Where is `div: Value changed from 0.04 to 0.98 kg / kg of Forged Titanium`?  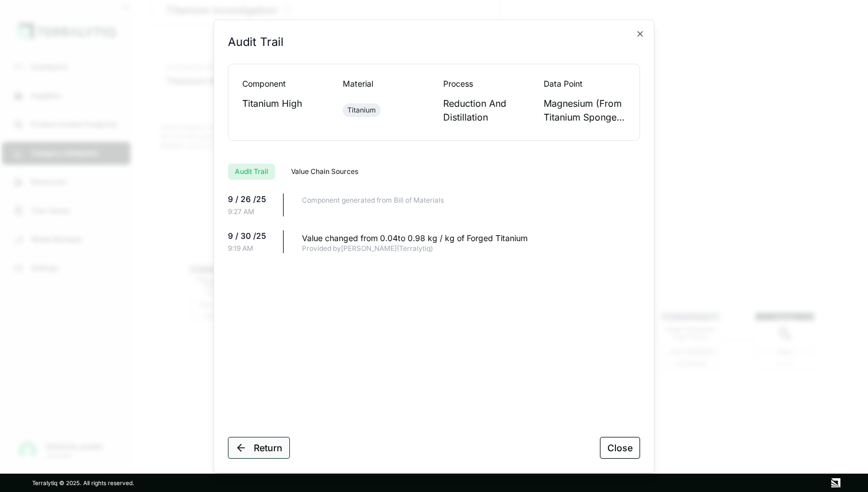 div: Value changed from 0.04 to 0.98 kg / kg of Forged Titanium is located at coordinates (471, 243).